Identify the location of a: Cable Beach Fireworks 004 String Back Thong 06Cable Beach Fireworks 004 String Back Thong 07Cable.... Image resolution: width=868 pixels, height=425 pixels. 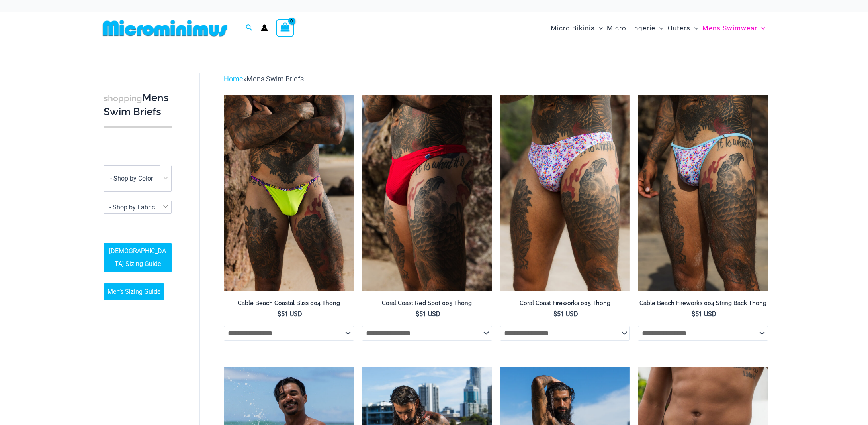
(702, 192).